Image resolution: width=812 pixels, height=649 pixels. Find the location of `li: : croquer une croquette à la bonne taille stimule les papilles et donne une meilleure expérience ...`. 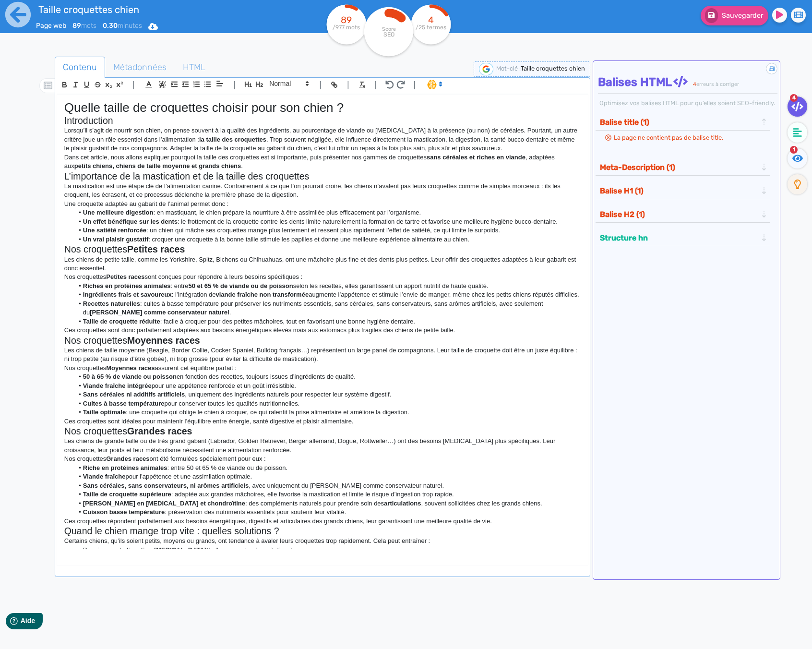

li: : croquer une croquette à la bonne taille stimule les papilles et donne une meilleure expérience ... is located at coordinates (327, 239).